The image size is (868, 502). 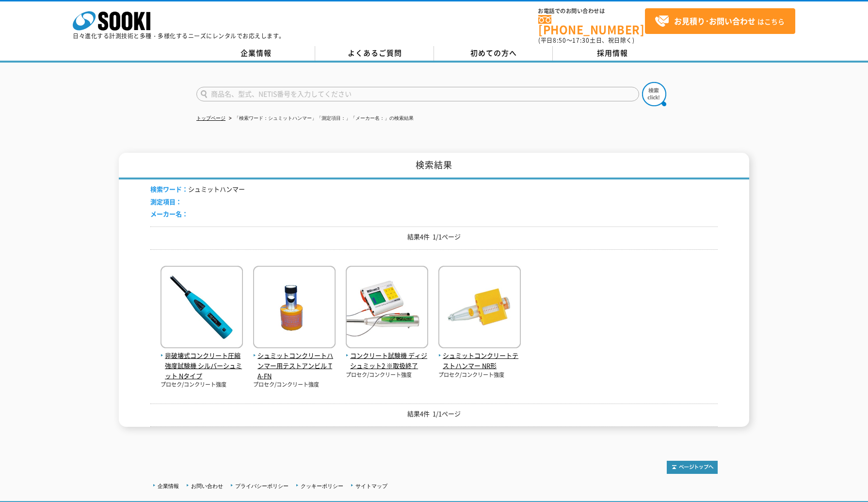 I want to click on a: プライバシーポリシー, so click(x=262, y=486).